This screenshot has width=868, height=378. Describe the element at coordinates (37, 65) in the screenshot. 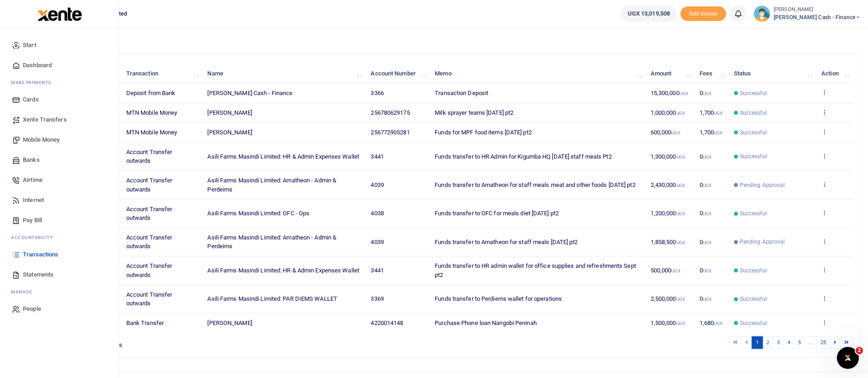

I see `span: Dashboard` at that location.